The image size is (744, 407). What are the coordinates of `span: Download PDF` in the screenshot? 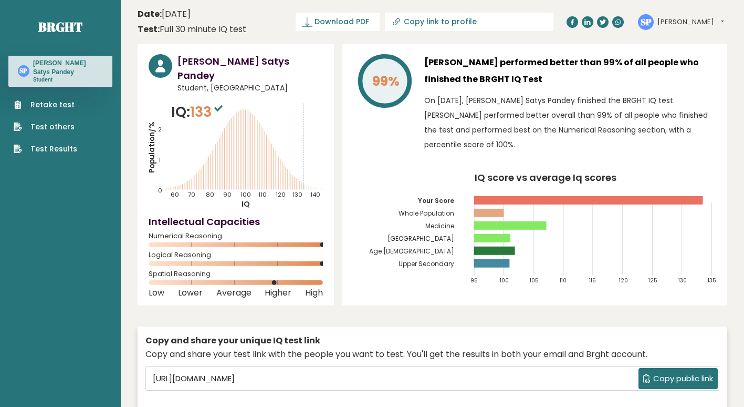 It's located at (342, 22).